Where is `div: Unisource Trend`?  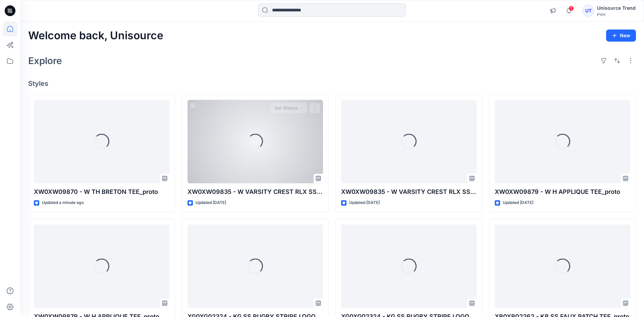 div: Unisource Trend is located at coordinates (616, 8).